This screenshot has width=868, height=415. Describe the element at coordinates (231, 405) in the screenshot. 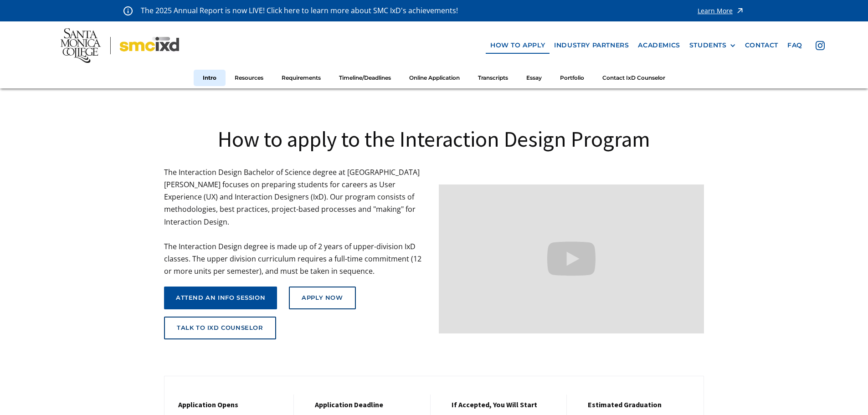

I see `h5: Application Opens` at that location.